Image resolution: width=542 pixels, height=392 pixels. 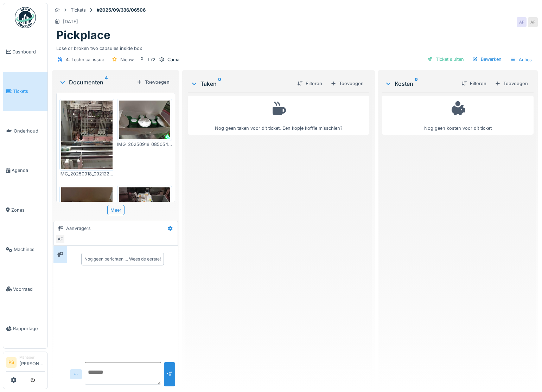 I want to click on a: Voorraad, so click(x=25, y=289).